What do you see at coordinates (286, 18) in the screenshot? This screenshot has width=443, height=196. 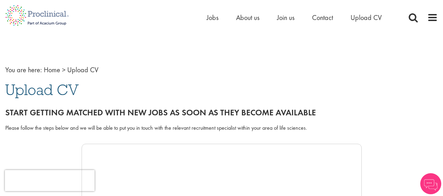 I see `a: Join us` at bounding box center [286, 18].